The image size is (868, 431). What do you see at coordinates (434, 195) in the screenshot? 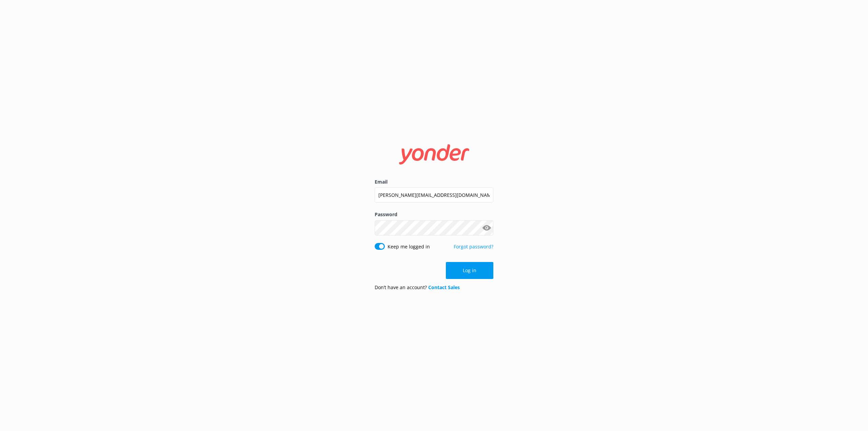
I see `input: user@emailaddress.com` at bounding box center [434, 195].